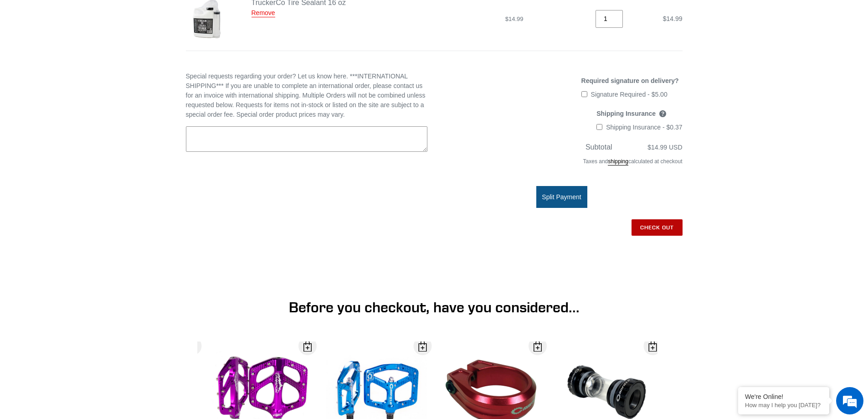  I want to click on input: Check out, so click(657, 228).